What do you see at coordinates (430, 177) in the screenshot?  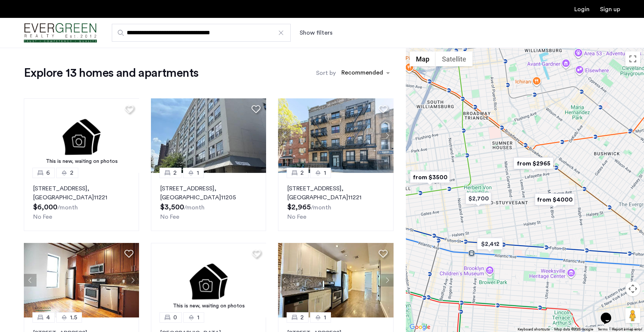 I see `div: from $3500` at bounding box center [430, 177].